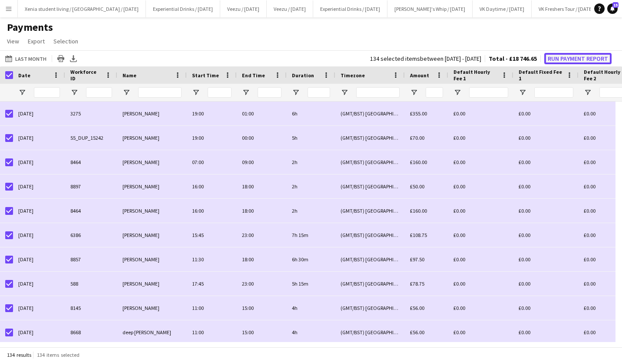 The width and height of the screenshot is (622, 362). Describe the element at coordinates (417, 259) in the screenshot. I see `span: £97.50` at that location.